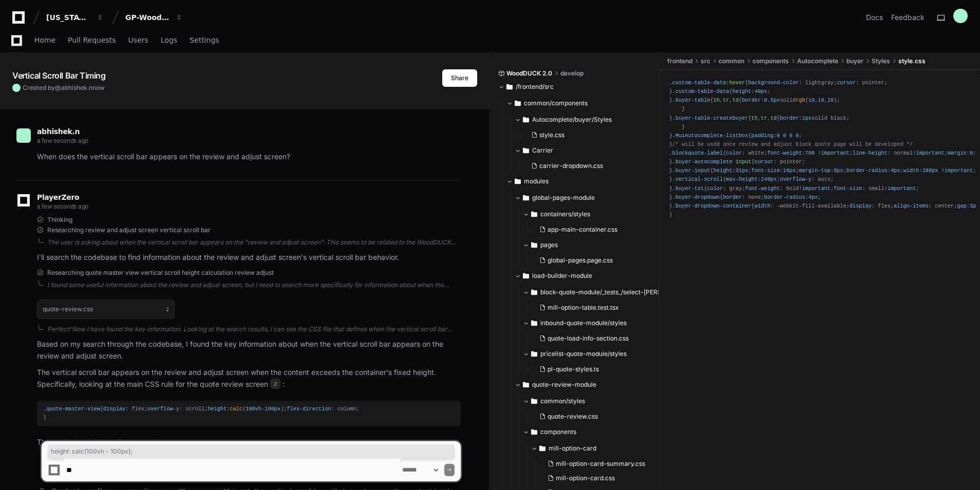 This screenshot has width=980, height=490. I want to click on button: inbound-quote-module/styles, so click(599, 323).